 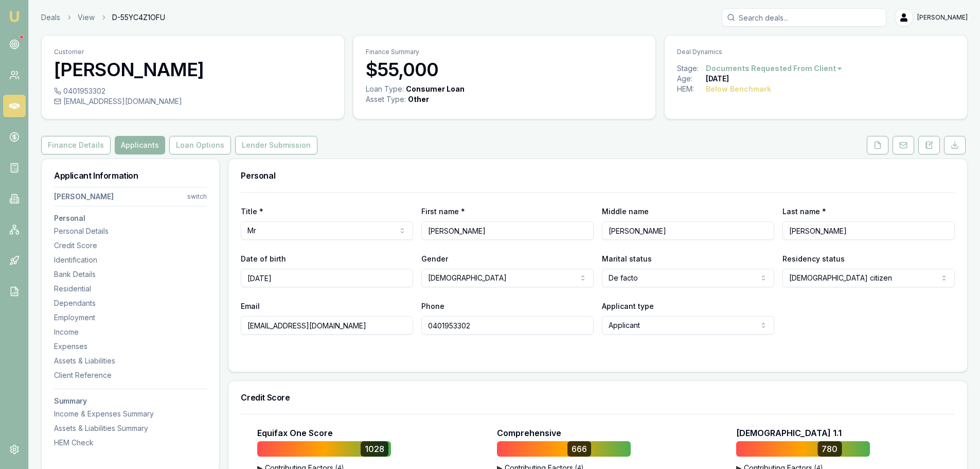 What do you see at coordinates (505, 52) in the screenshot?
I see `p: Finance Summary` at bounding box center [505, 52].